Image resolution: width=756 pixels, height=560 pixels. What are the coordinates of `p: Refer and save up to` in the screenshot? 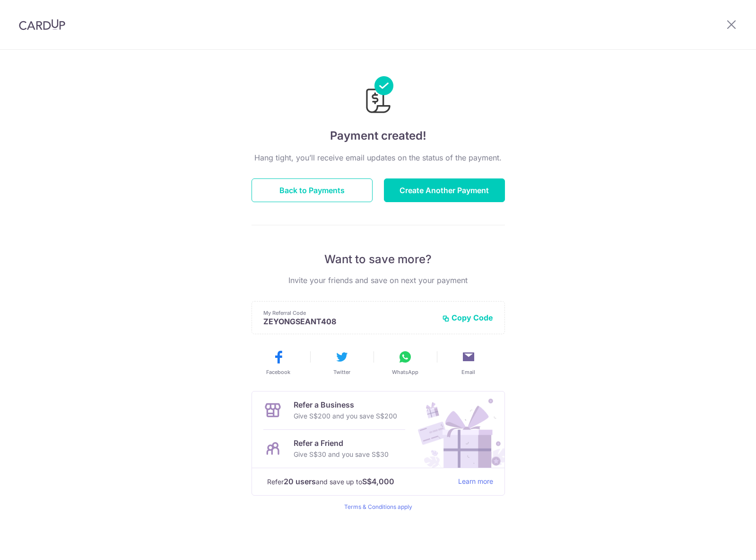 It's located at (359, 481).